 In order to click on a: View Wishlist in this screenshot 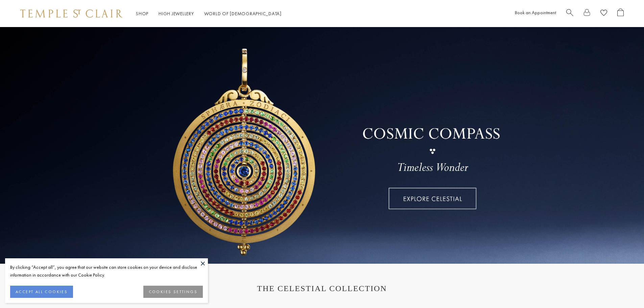, I will do `click(604, 14)`.